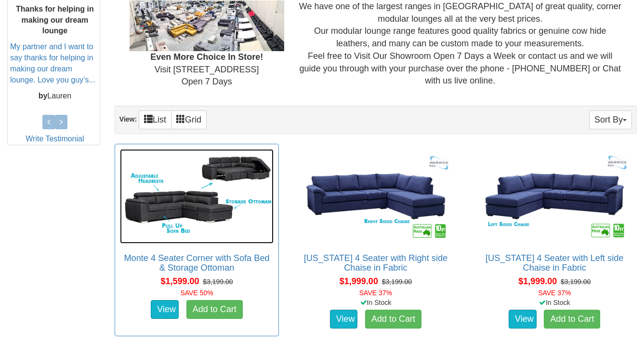 This screenshot has width=644, height=343. Describe the element at coordinates (180, 281) in the screenshot. I see `span: $1,599.00` at that location.